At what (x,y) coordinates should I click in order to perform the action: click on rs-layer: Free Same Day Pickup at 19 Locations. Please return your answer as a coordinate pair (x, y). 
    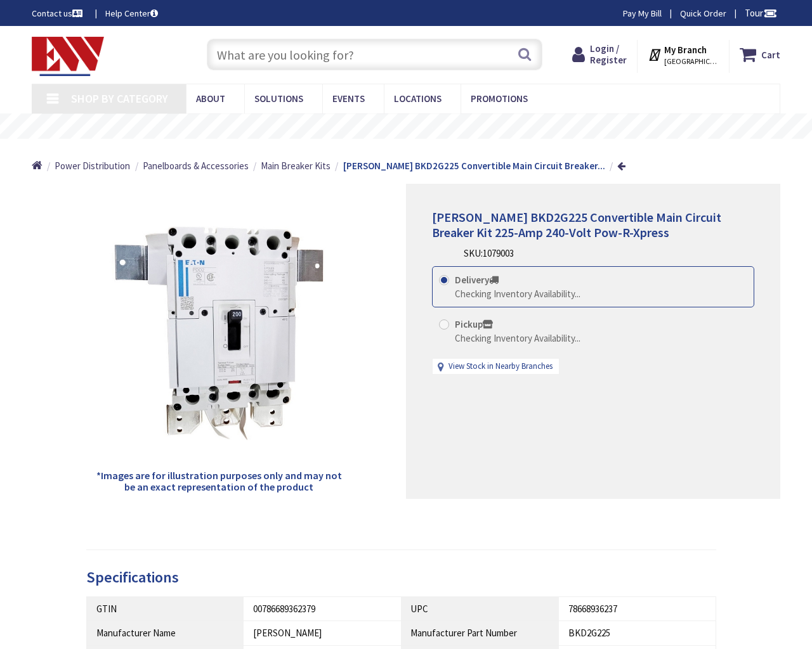
    Looking at the image, I should click on (417, 127).